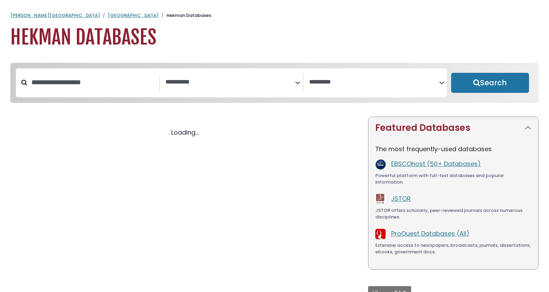 This screenshot has width=549, height=292. I want to click on button: Submit for Search Results, so click(490, 83).